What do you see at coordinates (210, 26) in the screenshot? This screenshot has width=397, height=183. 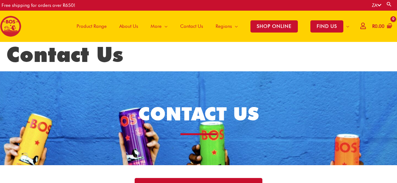 I see `nav: Site Navigation` at bounding box center [210, 26].